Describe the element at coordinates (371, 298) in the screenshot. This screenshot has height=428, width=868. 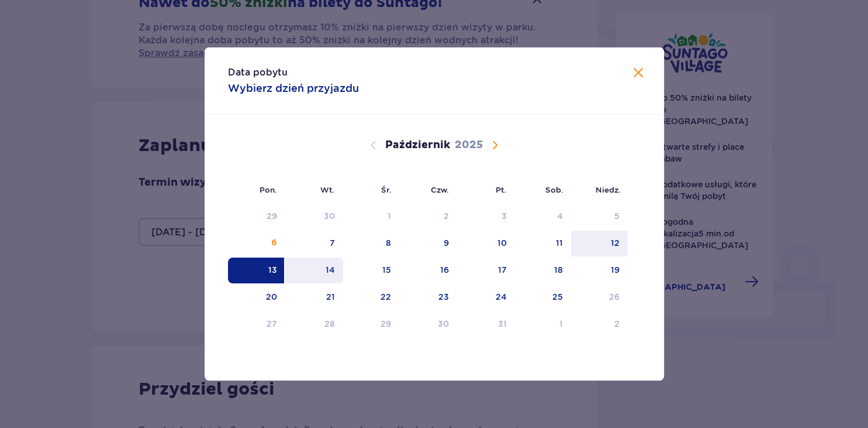
I see `td: 22` at that location.